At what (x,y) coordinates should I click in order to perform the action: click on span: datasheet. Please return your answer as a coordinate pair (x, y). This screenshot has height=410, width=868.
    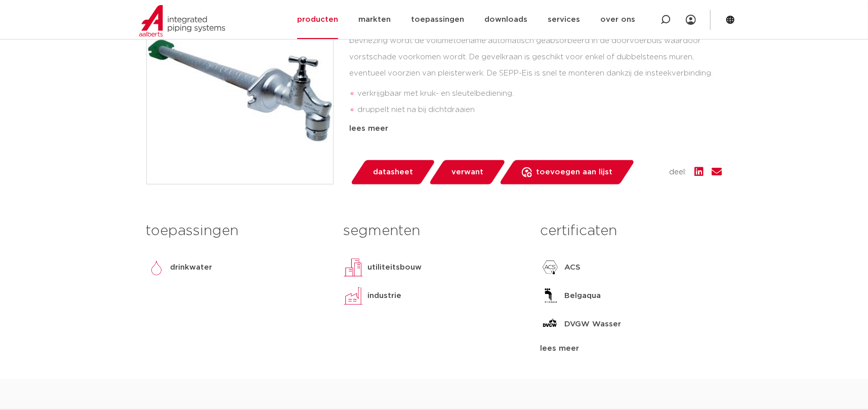
    Looking at the image, I should click on (393, 172).